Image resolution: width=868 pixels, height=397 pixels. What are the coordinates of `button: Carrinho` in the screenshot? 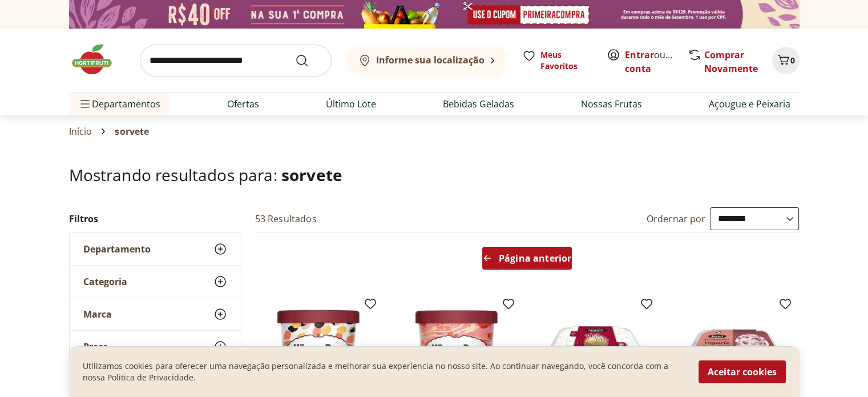 It's located at (786, 61).